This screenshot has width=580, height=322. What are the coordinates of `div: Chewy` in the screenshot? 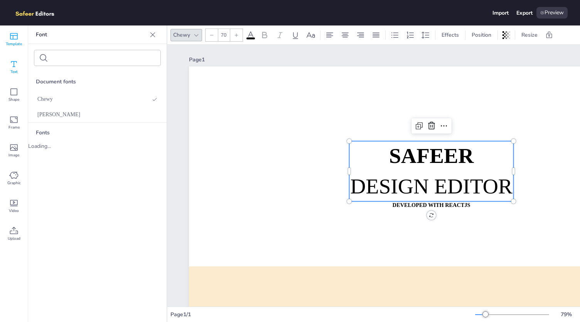 It's located at (182, 35).